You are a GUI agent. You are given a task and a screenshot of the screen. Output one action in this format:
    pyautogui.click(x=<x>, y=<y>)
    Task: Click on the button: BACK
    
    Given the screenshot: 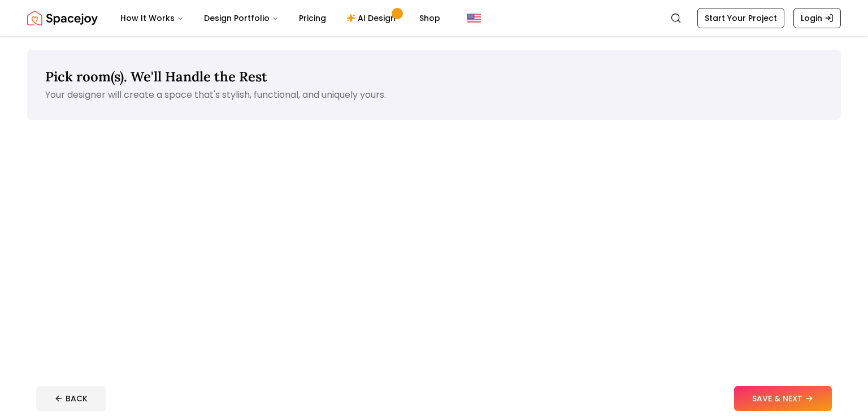 What is the action you would take?
    pyautogui.click(x=71, y=398)
    